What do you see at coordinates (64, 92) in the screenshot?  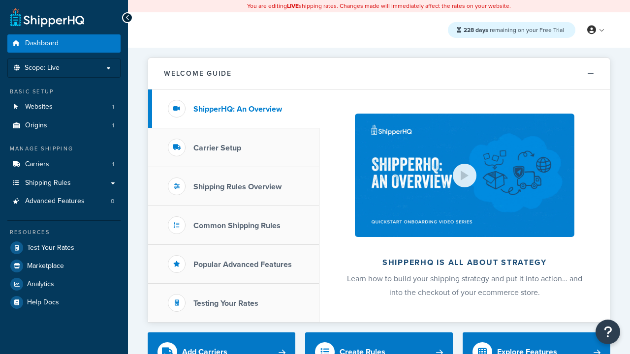 I see `div: Basic Setup` at bounding box center [64, 92].